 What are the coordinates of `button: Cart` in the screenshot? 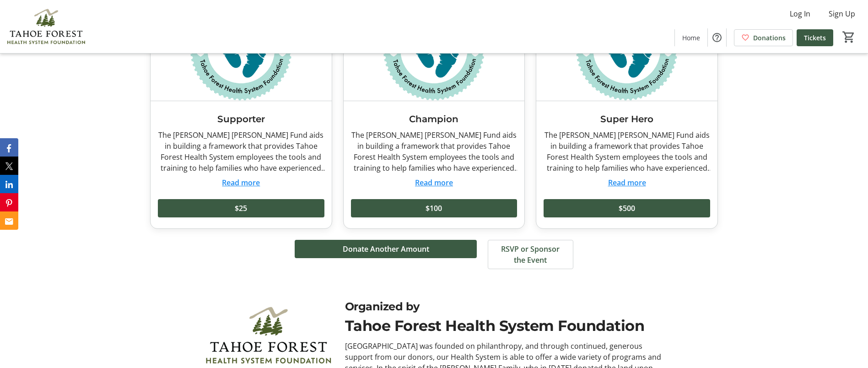 It's located at (849, 37).